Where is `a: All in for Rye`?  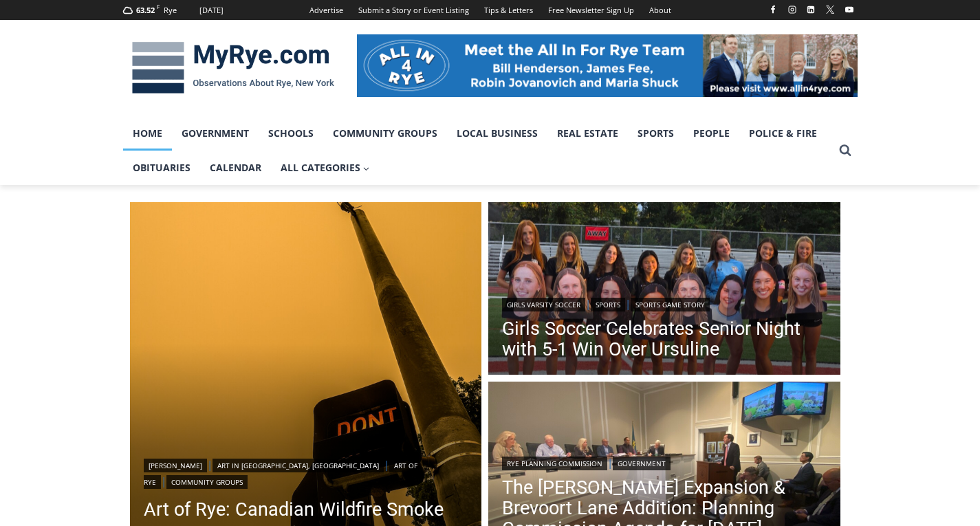 a: All in for Rye is located at coordinates (607, 66).